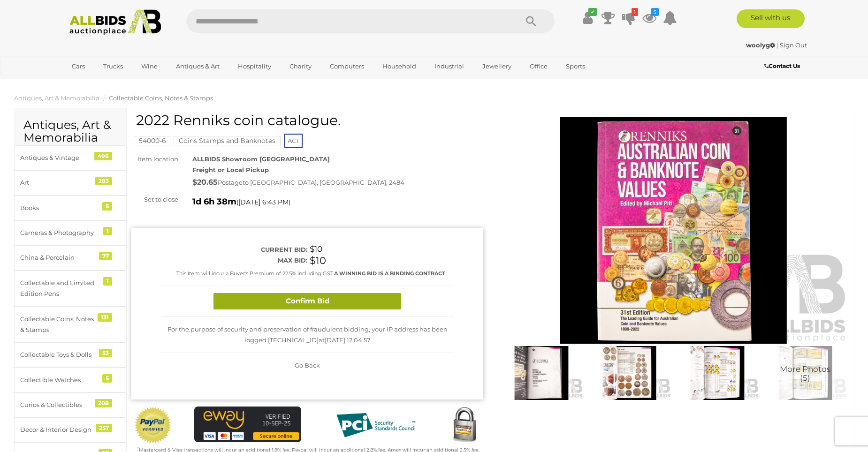  I want to click on i: 5, so click(655, 12).